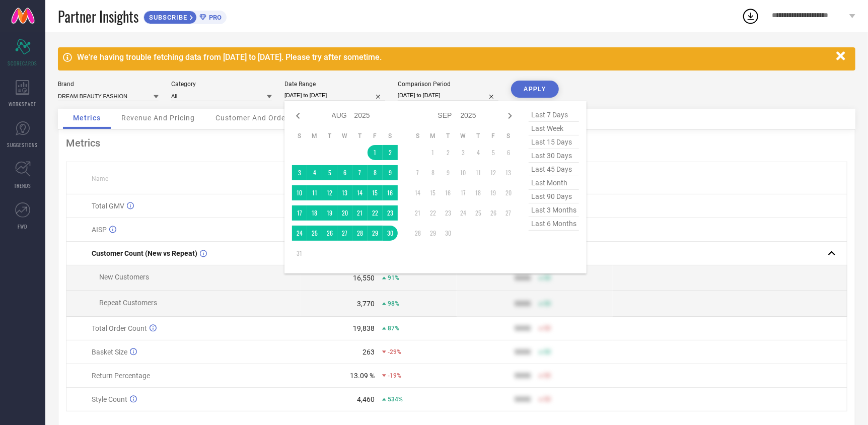 This screenshot has width=868, height=425. I want to click on td: Wed Aug 13 2025, so click(345, 193).